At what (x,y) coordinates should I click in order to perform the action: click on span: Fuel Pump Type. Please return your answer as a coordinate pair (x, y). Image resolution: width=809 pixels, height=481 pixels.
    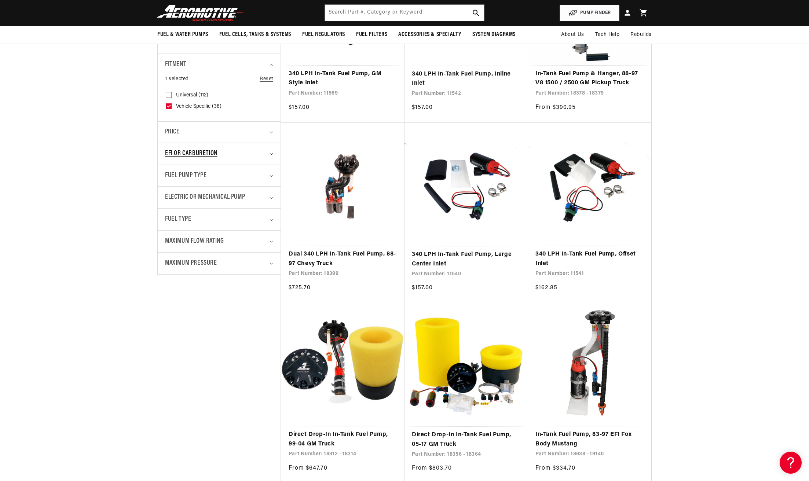
    Looking at the image, I should click on (186, 176).